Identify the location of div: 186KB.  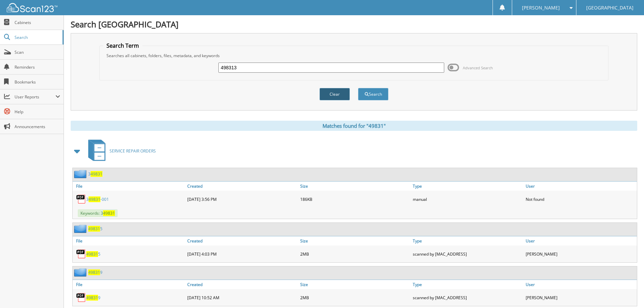
(355, 199).